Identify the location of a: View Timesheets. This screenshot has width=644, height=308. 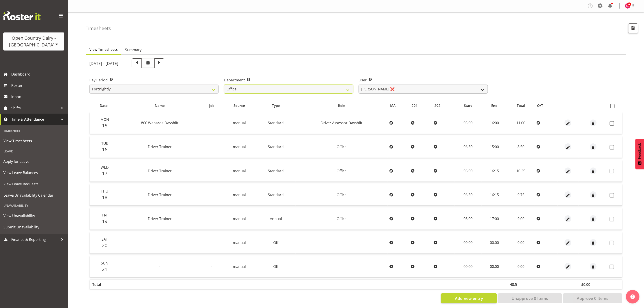
(34, 141).